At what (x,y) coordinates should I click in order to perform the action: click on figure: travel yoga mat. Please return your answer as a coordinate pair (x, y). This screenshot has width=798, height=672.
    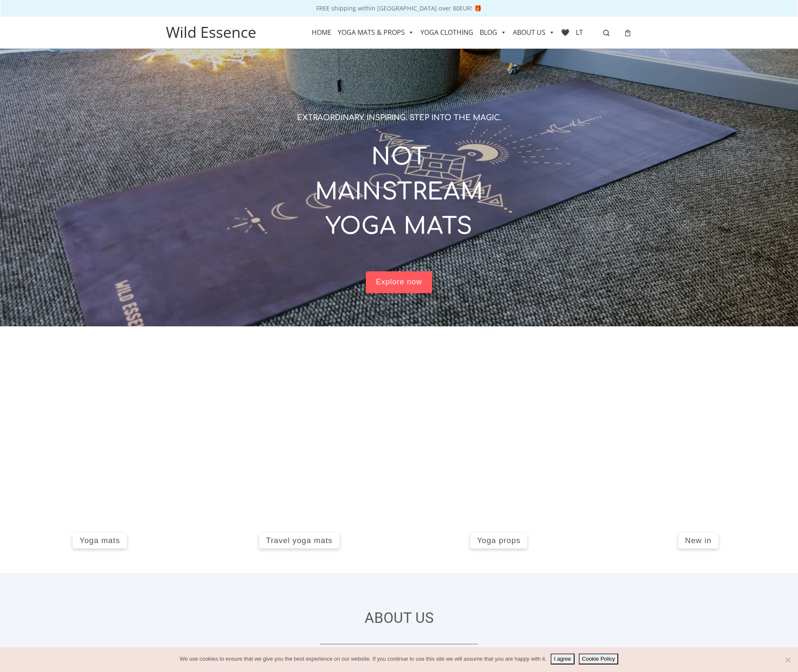
    Looking at the image, I should click on (299, 430).